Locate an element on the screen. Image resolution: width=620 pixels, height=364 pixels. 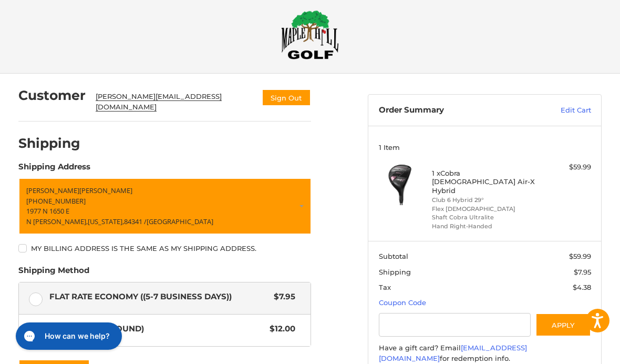
h3: 1 Item is located at coordinates (485, 147).